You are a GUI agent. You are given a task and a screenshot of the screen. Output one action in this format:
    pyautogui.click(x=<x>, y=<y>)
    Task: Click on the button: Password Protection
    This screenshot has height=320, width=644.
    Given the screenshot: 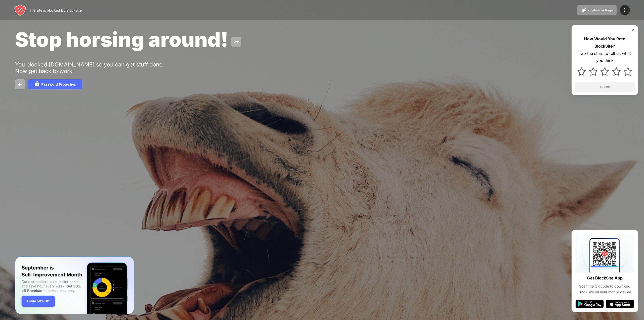 What is the action you would take?
    pyautogui.click(x=55, y=84)
    